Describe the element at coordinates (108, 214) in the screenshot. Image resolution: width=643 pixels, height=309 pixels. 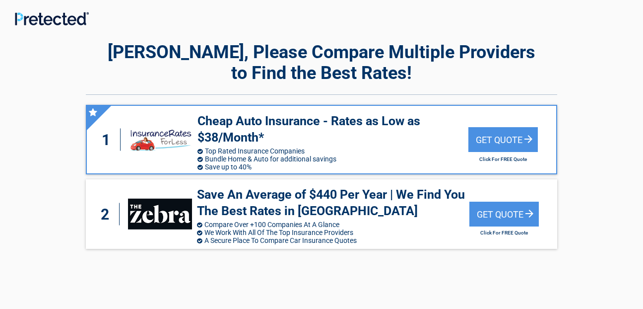
I see `div: 2` at that location.